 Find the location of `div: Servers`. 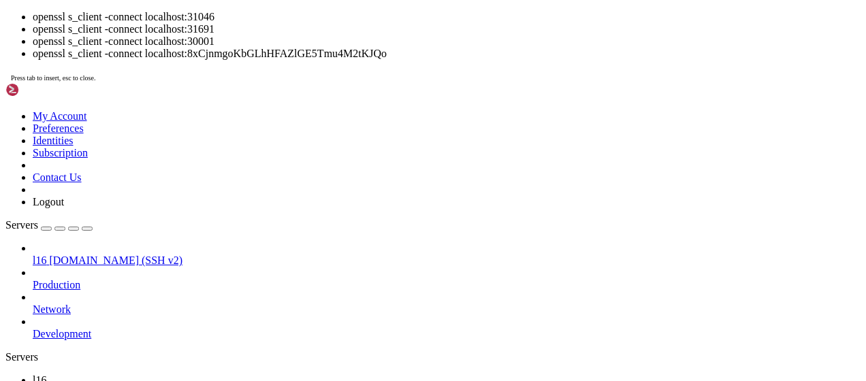

div: Servers is located at coordinates (433, 357).